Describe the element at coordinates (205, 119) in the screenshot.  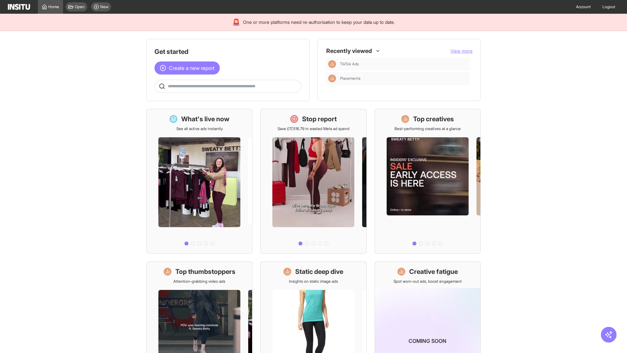
I see `h1: What's live now` at that location.